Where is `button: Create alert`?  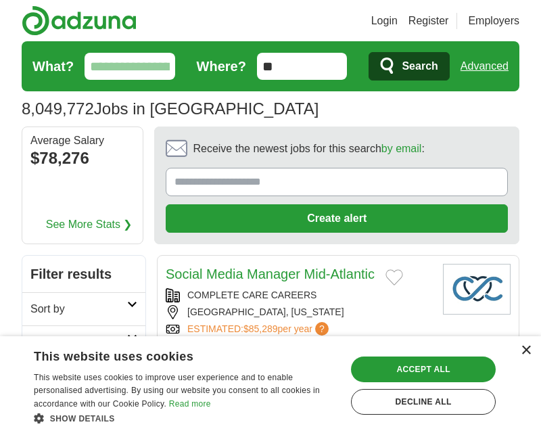
button: Create alert is located at coordinates (337, 219).